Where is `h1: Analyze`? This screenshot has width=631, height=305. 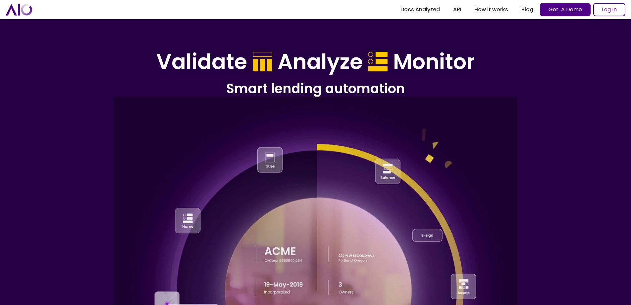
h1: Analyze is located at coordinates (320, 62).